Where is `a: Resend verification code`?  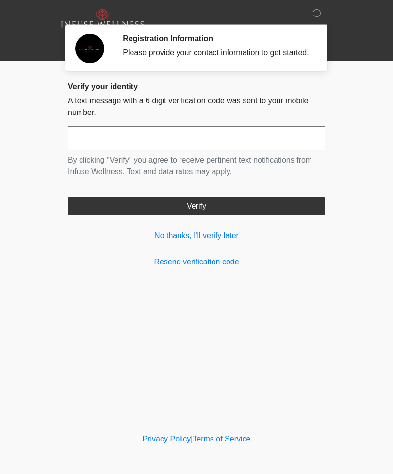
a: Resend verification code is located at coordinates (196, 262).